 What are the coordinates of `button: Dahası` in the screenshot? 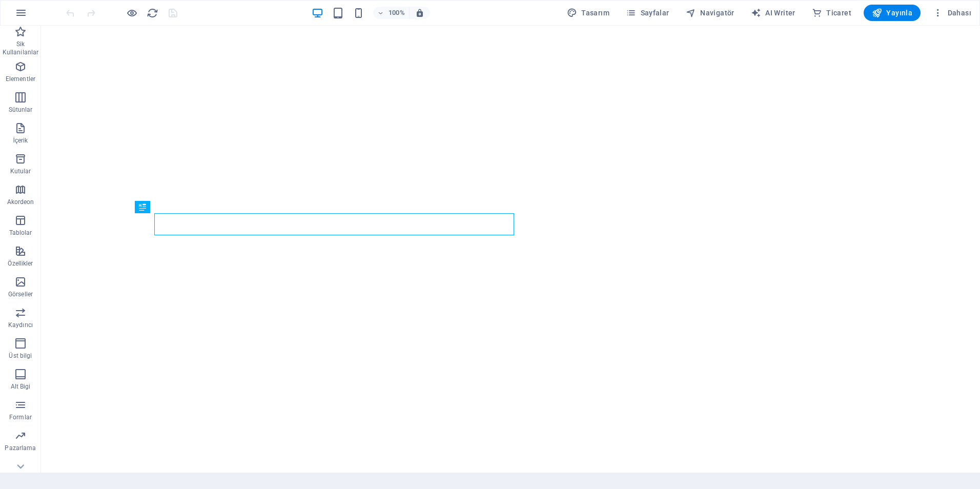 It's located at (952, 13).